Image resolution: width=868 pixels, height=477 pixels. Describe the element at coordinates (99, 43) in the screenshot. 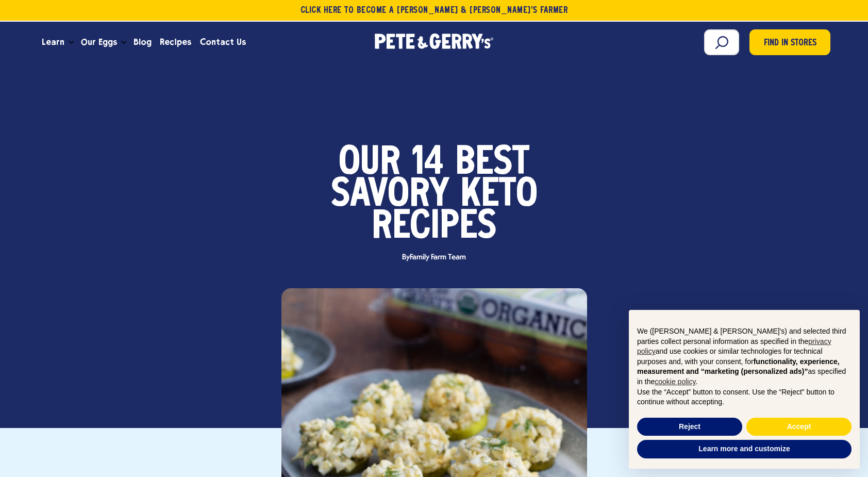

I see `a: Our Eggs` at that location.